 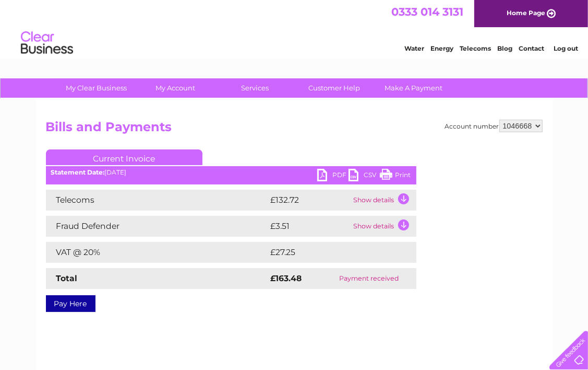 What do you see at coordinates (96, 88) in the screenshot?
I see `a: My Clear Business` at bounding box center [96, 88].